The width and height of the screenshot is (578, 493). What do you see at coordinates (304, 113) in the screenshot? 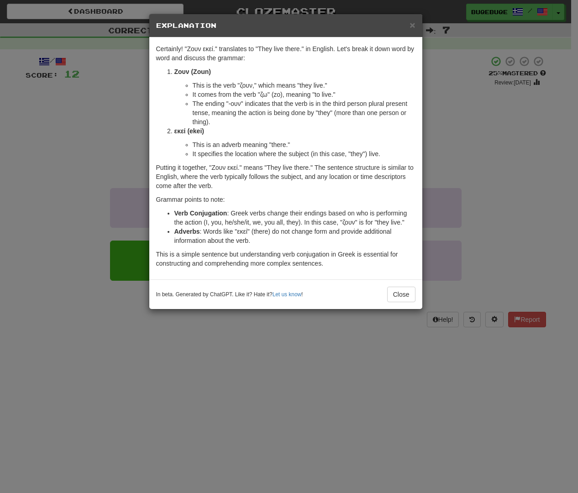
I see `li: The ending "-ουν" indicates that the verb is in the third person plural present tense, meaning th...` at bounding box center [304, 113].